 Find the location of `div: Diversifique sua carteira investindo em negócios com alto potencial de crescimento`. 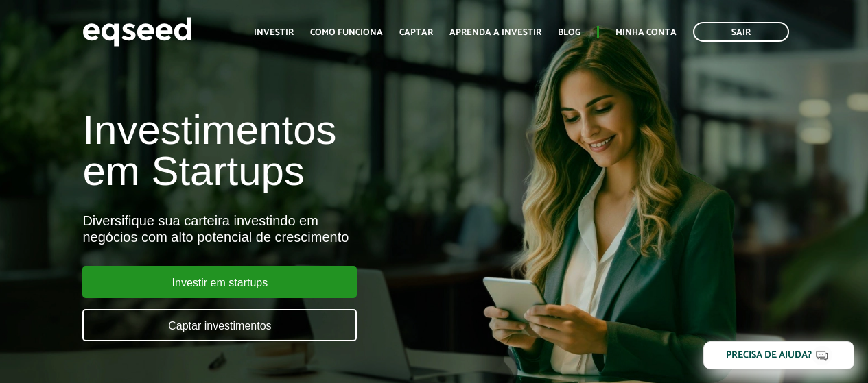

div: Diversifique sua carteira investindo em negócios com alto potencial de crescimento is located at coordinates (289, 229).